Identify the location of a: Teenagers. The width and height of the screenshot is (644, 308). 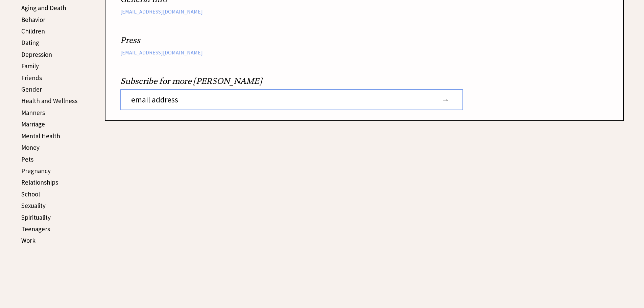
(36, 229).